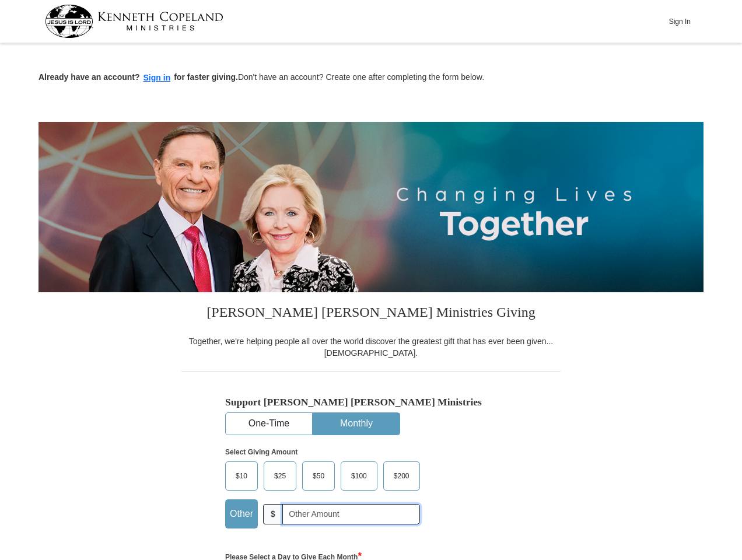 Image resolution: width=742 pixels, height=560 pixels. Describe the element at coordinates (371, 347) in the screenshot. I see `div: Together, we're helping people all over the world discover the greatest gift that has ever been g...` at that location.